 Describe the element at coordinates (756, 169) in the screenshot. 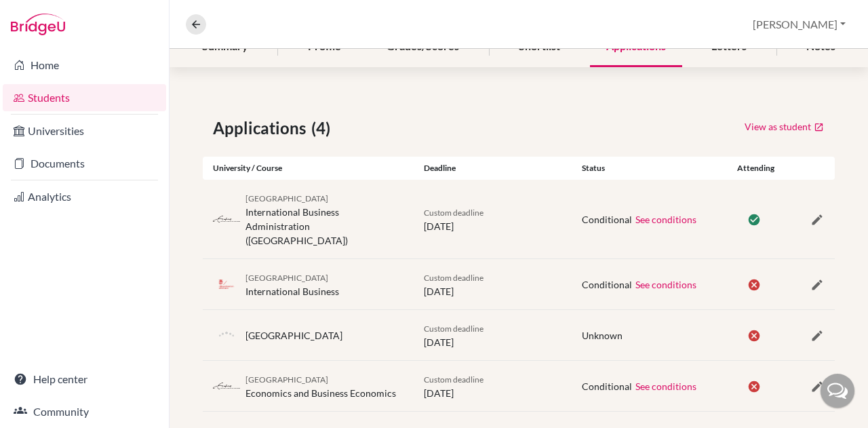

I see `div: Attending` at that location.